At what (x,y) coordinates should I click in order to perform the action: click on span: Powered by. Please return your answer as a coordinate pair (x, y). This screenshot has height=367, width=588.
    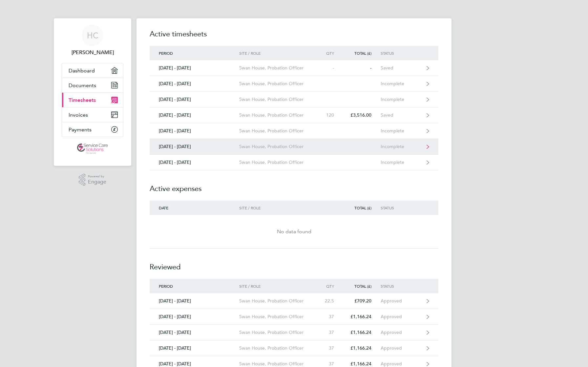
    Looking at the image, I should click on (97, 176).